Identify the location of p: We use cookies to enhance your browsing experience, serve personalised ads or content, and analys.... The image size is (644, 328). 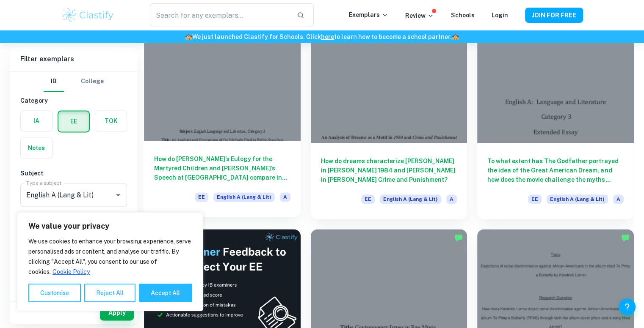
(110, 257).